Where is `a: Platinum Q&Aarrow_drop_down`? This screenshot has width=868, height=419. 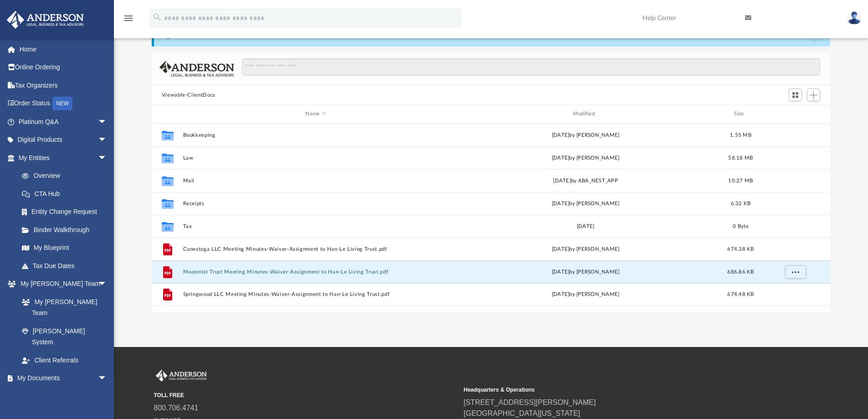
a: Platinum Q&Aarrow_drop_down is located at coordinates (63, 122).